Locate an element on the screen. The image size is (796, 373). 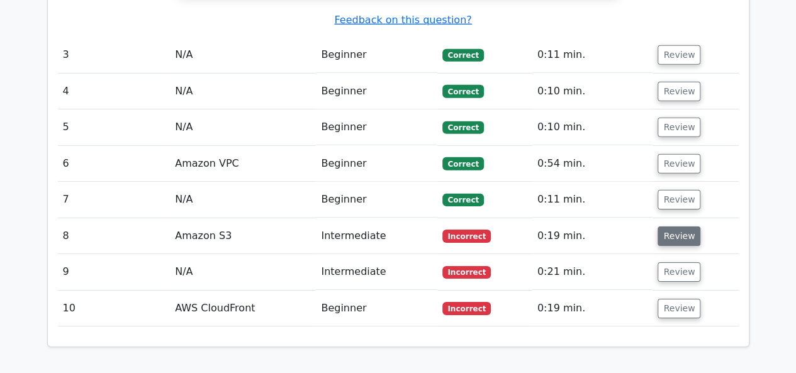
td: 5 is located at coordinates (114, 127).